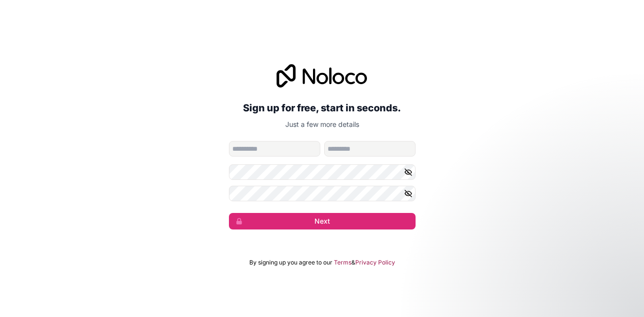 The height and width of the screenshot is (317, 644). What do you see at coordinates (322, 194) in the screenshot?
I see `input: Confirm password` at bounding box center [322, 194].